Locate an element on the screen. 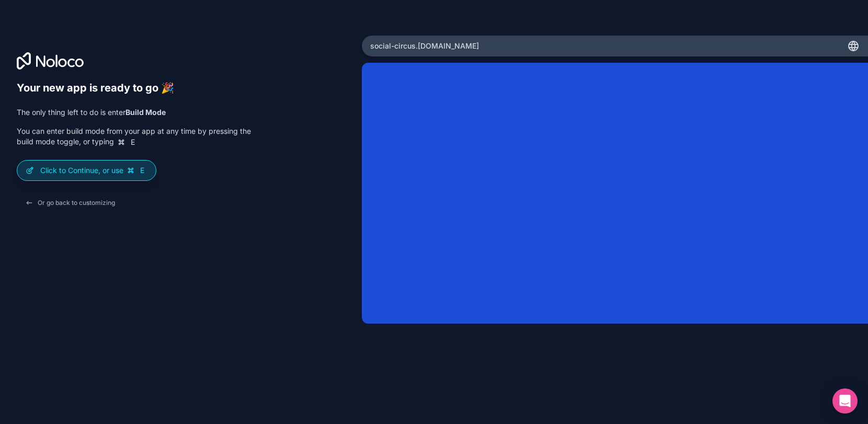 The width and height of the screenshot is (868, 424). button: Or go back to customizing is located at coordinates (70, 203).